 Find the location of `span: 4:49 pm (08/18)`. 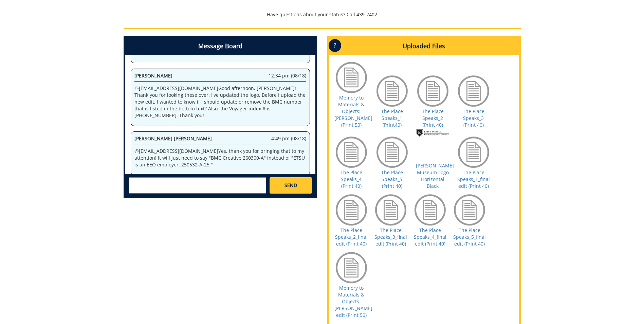

span: 4:49 pm (08/18) is located at coordinates (288, 138).